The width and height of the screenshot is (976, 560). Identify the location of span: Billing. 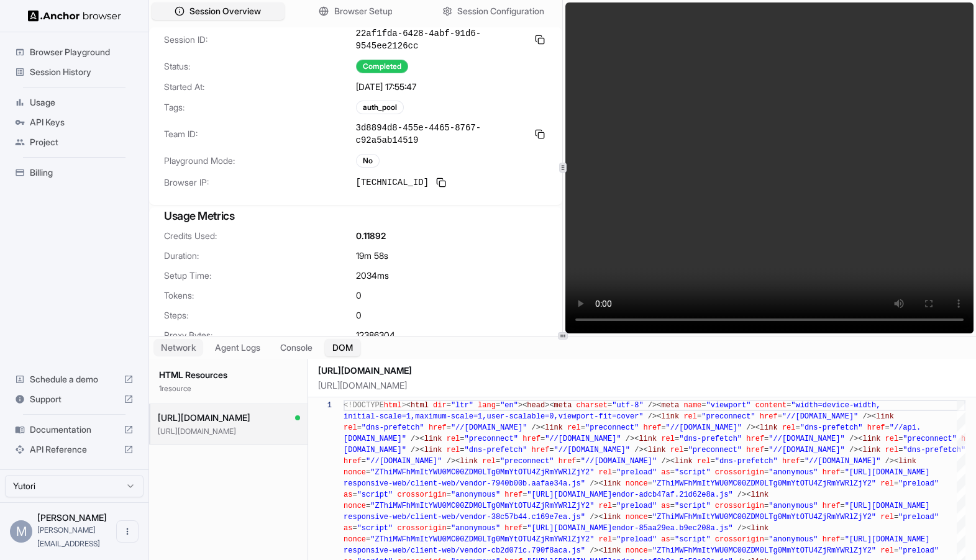
(81, 172).